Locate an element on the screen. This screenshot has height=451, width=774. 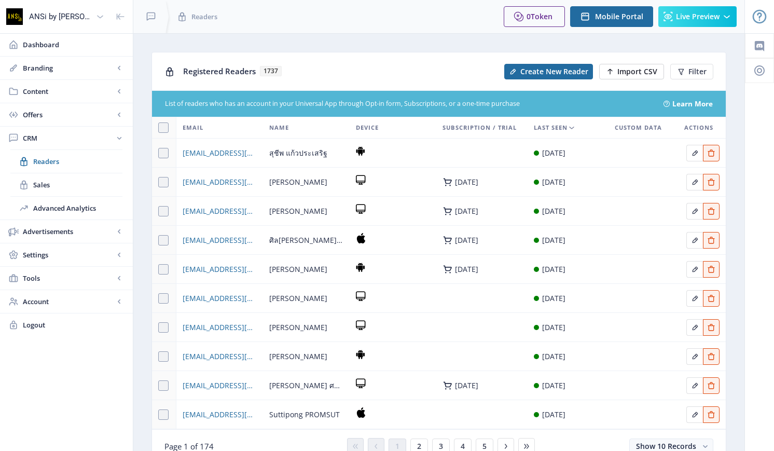
span: Show 10 Records is located at coordinates (666, 445).